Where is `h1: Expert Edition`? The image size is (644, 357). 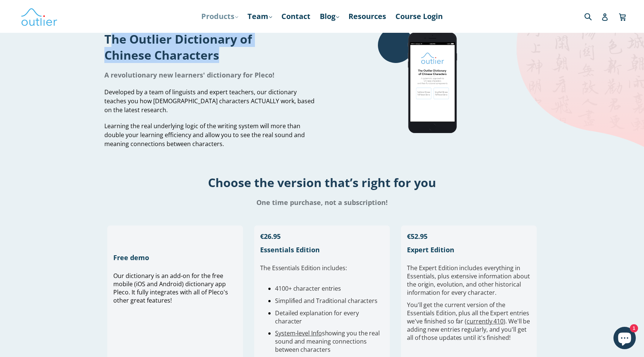
h1: Expert Edition is located at coordinates (469, 250).